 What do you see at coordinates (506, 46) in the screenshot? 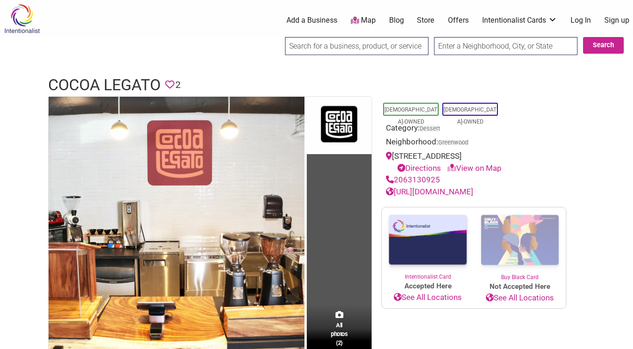
I see `input: Enter a Neighborhood, City, or State` at bounding box center [506, 46].